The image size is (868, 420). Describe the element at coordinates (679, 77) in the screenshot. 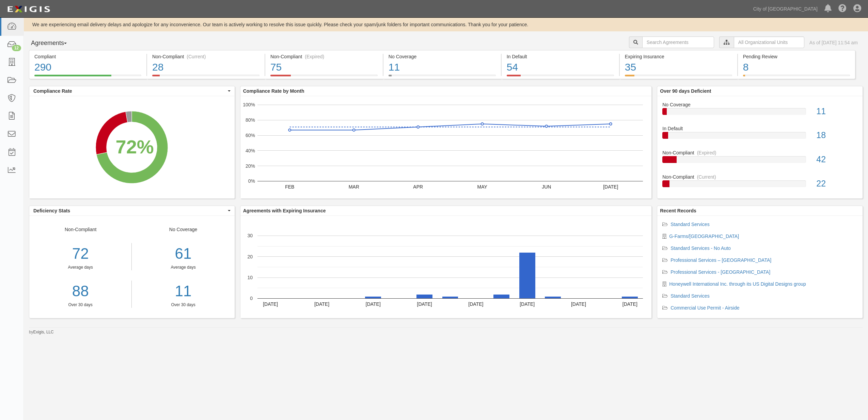

I see `a: Expiring Insurance35` at that location.